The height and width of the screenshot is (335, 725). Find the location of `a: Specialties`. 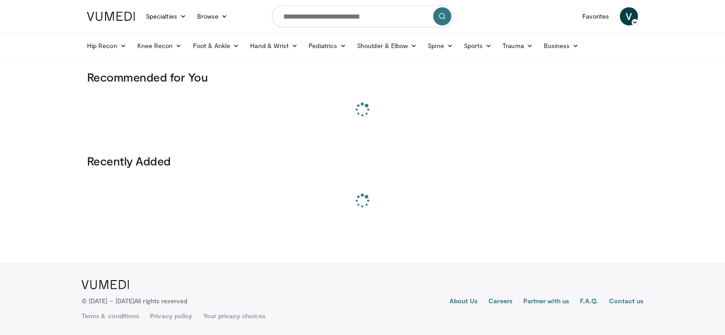

a: Specialties is located at coordinates (166, 16).